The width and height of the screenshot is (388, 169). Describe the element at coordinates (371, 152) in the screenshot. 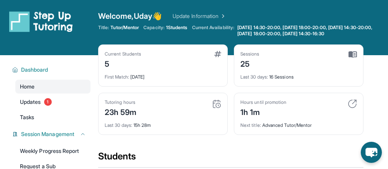

I see `button: chat-button` at that location.